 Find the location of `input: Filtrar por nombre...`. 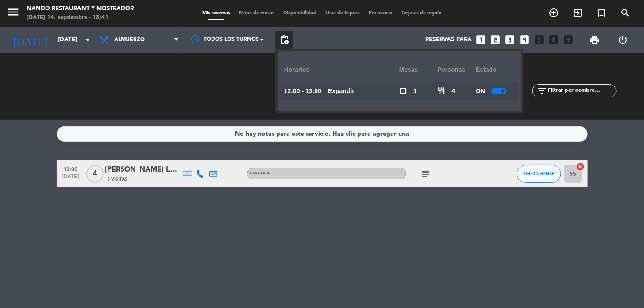

input: Filtrar por nombre... is located at coordinates (582, 91).